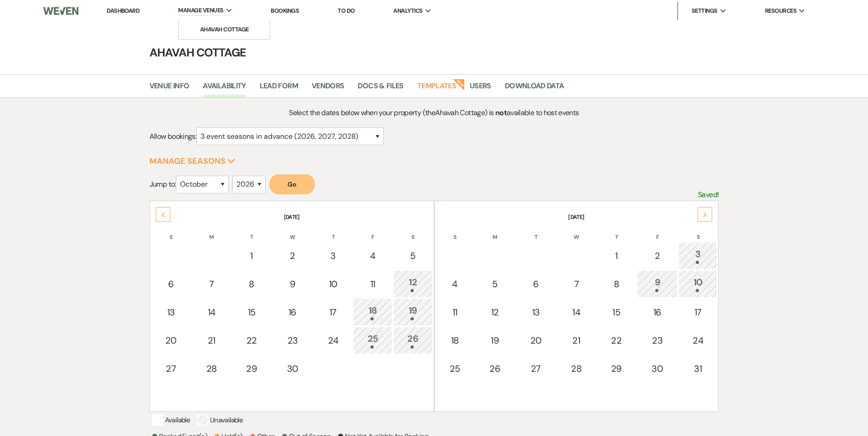 This screenshot has width=868, height=436. Describe the element at coordinates (436, 89) in the screenshot. I see `a: Templates` at that location.